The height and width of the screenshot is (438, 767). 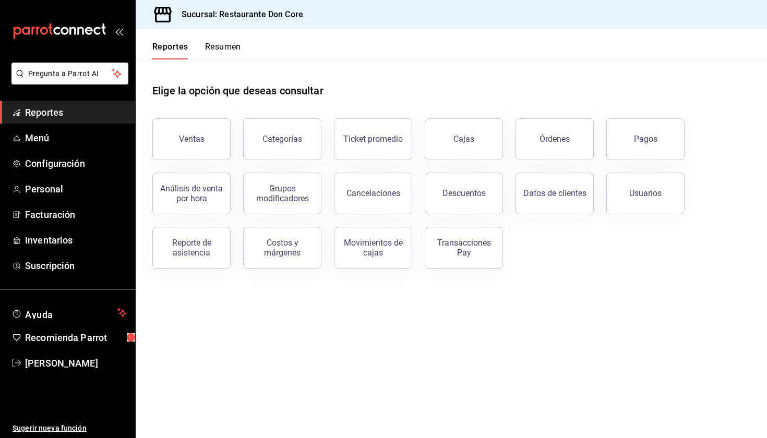 What do you see at coordinates (282, 248) in the screenshot?
I see `div: Costos y márgenes` at bounding box center [282, 248].